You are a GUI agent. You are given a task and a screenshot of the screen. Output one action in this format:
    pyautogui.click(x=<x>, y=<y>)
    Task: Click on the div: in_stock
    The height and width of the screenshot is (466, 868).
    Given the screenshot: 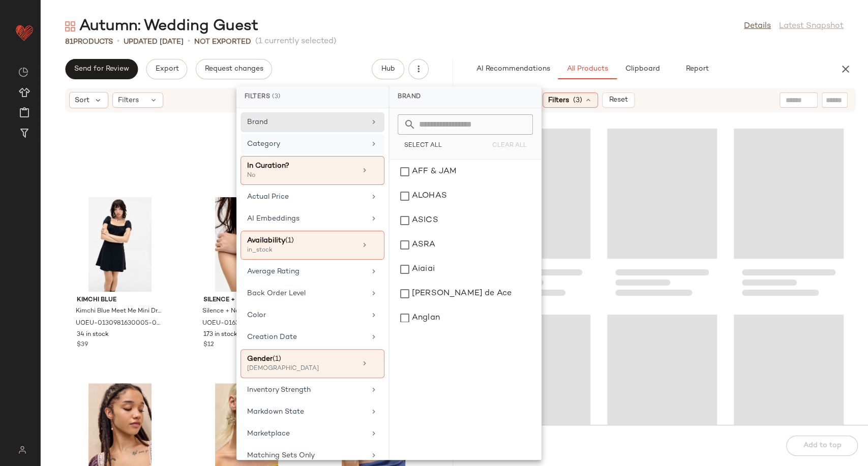 What is the action you would take?
    pyautogui.click(x=298, y=251)
    